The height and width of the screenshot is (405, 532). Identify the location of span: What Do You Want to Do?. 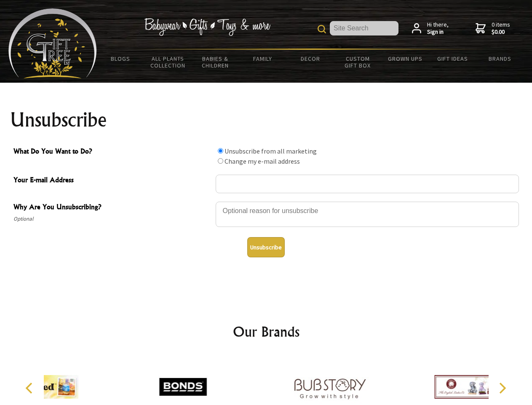
(113, 152).